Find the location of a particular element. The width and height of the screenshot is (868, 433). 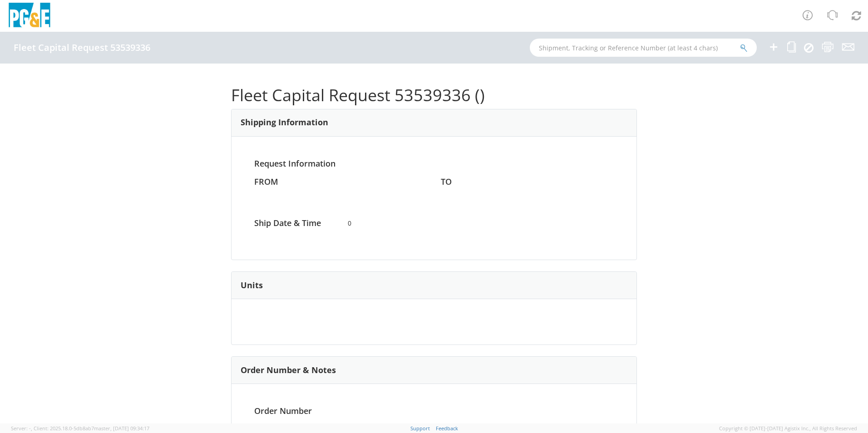

a: Feedback is located at coordinates (447, 428).